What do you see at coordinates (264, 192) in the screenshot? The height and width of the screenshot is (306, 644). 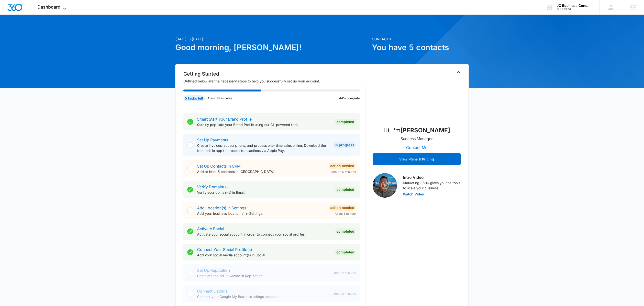 I see `p: Verify your domain(s) in Email.` at bounding box center [264, 192].